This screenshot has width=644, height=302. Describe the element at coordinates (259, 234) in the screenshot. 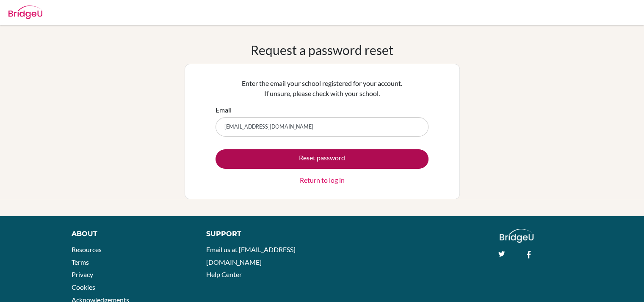

I see `div: Support` at that location.